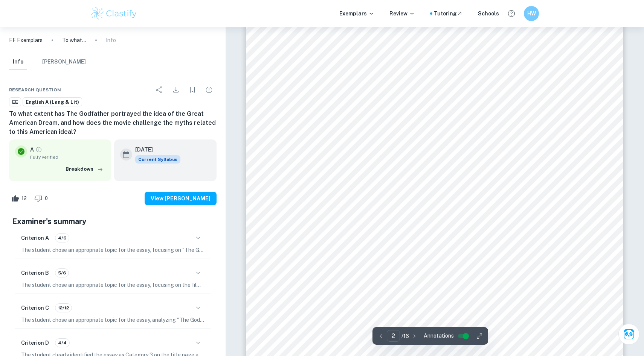 The image size is (644, 356). Describe the element at coordinates (439, 336) in the screenshot. I see `span: Annotations` at that location.